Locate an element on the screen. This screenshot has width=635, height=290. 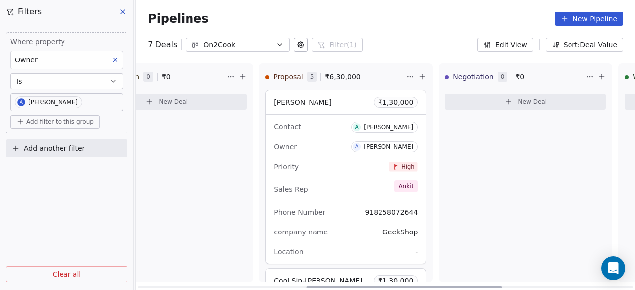
span: Filters is located at coordinates (30, 12).